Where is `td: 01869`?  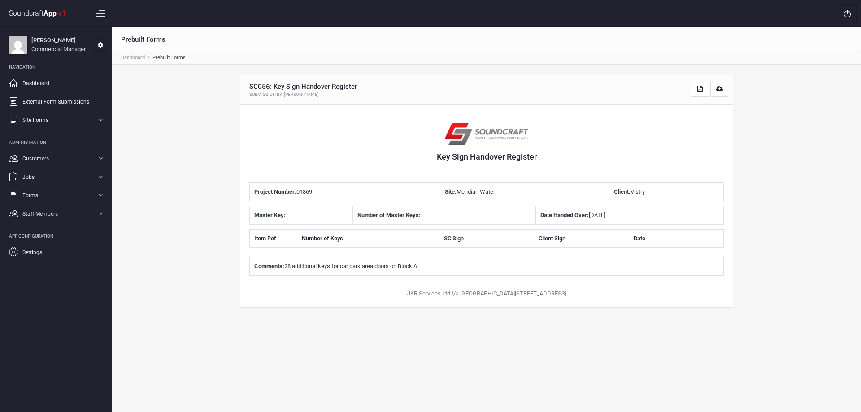
td: 01869 is located at coordinates (345, 191).